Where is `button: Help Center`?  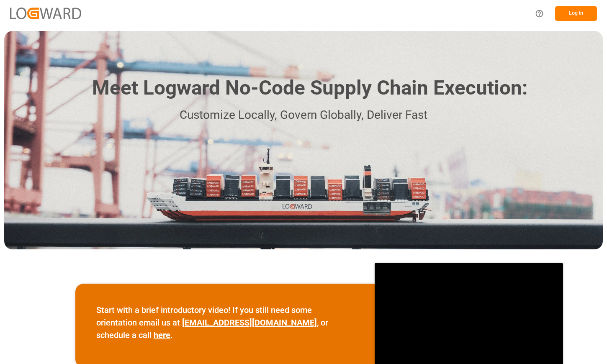 button: Help Center is located at coordinates (539, 13).